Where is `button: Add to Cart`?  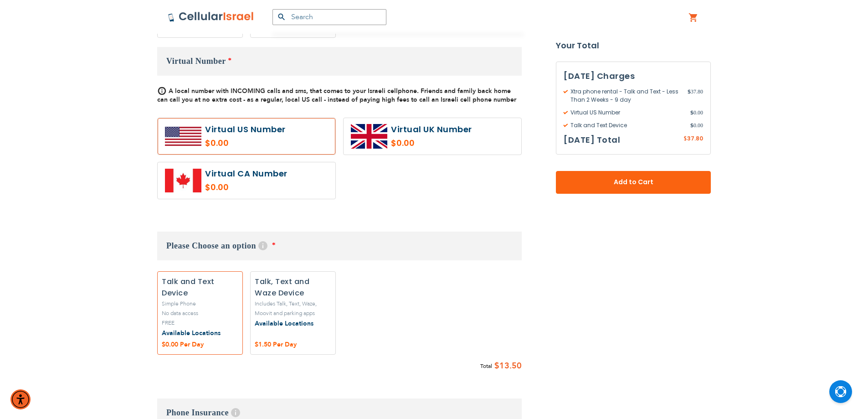 button: Add to Cart is located at coordinates (633, 182).